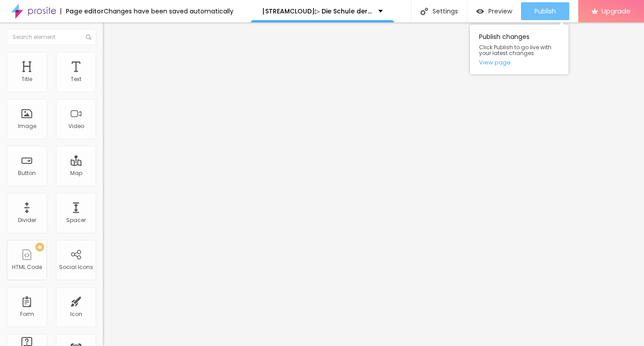 The width and height of the screenshot is (644, 346). What do you see at coordinates (519, 49) in the screenshot?
I see `div: Publish changes` at bounding box center [519, 49].